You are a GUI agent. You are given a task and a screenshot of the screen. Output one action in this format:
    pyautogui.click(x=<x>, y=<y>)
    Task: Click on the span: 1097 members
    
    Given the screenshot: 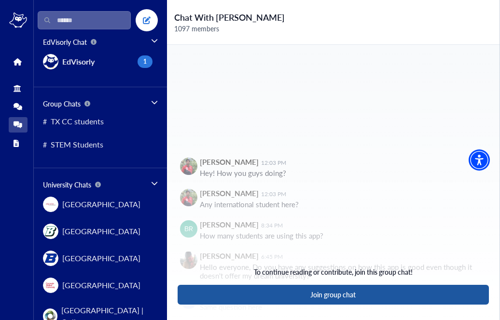 What is the action you would take?
    pyautogui.click(x=231, y=28)
    